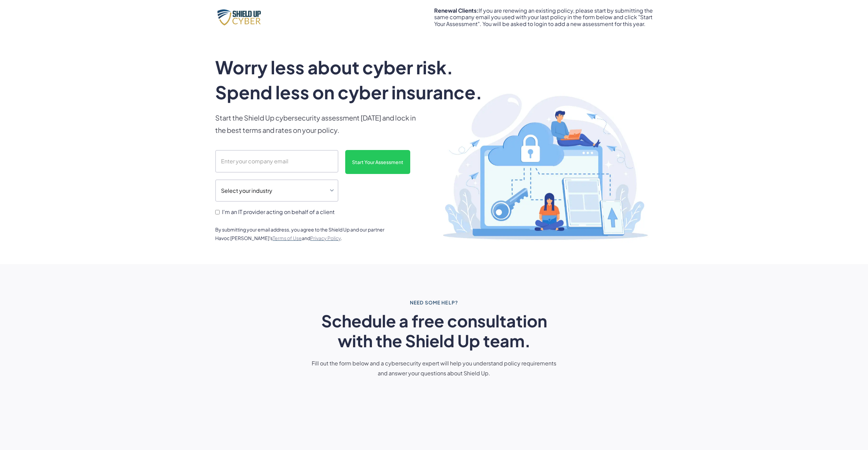  Describe the element at coordinates (287, 238) in the screenshot. I see `a: Terms of Use` at that location.